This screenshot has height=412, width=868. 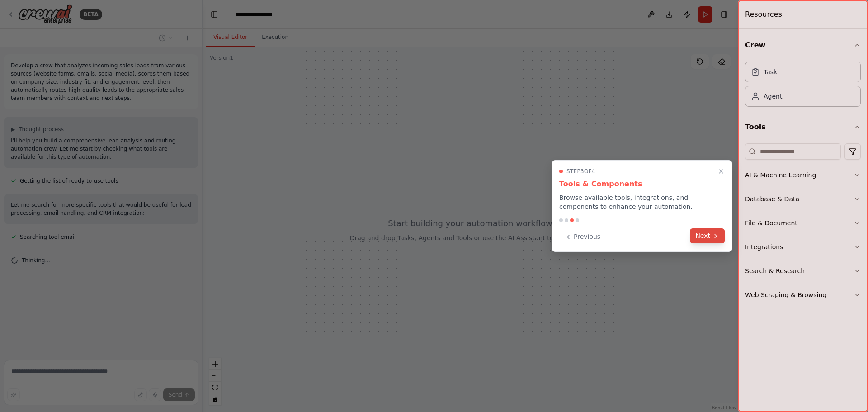 What do you see at coordinates (583, 237) in the screenshot?
I see `button: Previous` at bounding box center [583, 237].